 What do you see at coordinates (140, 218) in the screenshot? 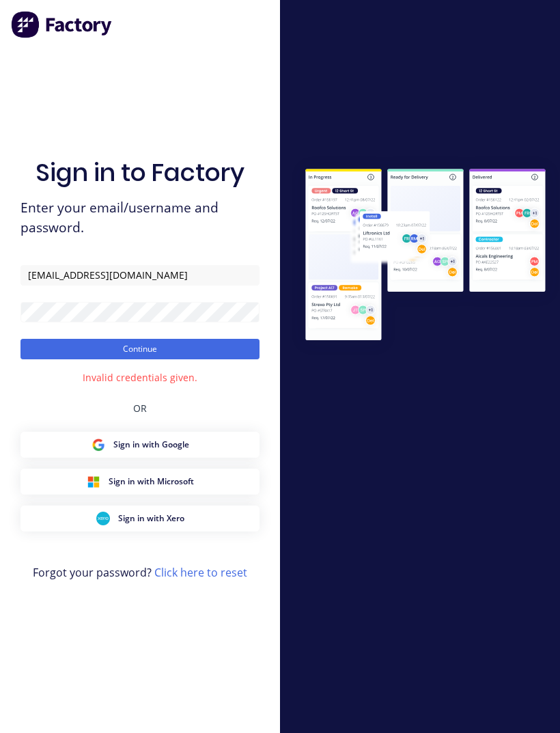
I see `span: Enter your email/username and password.` at bounding box center [140, 218].